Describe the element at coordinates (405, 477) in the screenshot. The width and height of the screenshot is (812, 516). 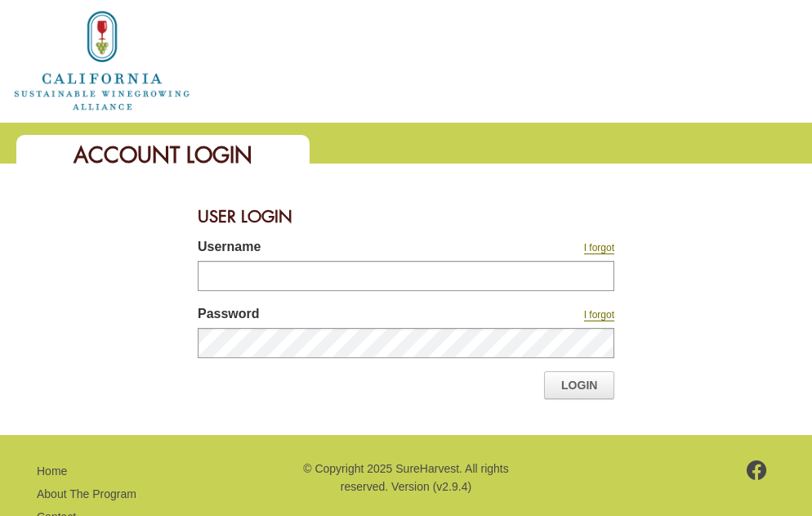
I see `p: © Copyright 2025 SureHarvest. All rights reserved. Version (v2.9.4)` at that location.